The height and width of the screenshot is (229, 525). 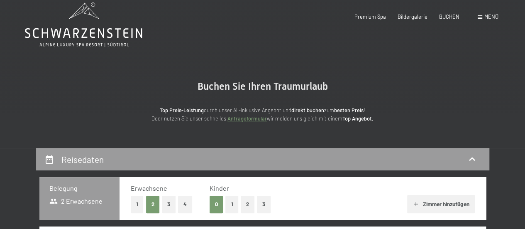 I want to click on span: Buchen Sie Ihren Traumurlaub, so click(x=263, y=86).